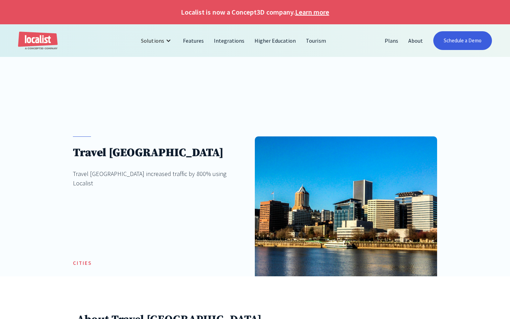 Image resolution: width=510 pixels, height=319 pixels. Describe the element at coordinates (275, 41) in the screenshot. I see `a: Higher Education` at that location.